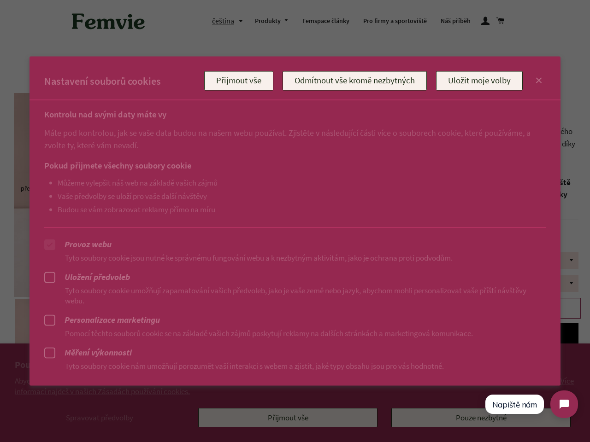  What do you see at coordinates (38, 22) in the screenshot?
I see `button: Napiště nám` at bounding box center [38, 22].